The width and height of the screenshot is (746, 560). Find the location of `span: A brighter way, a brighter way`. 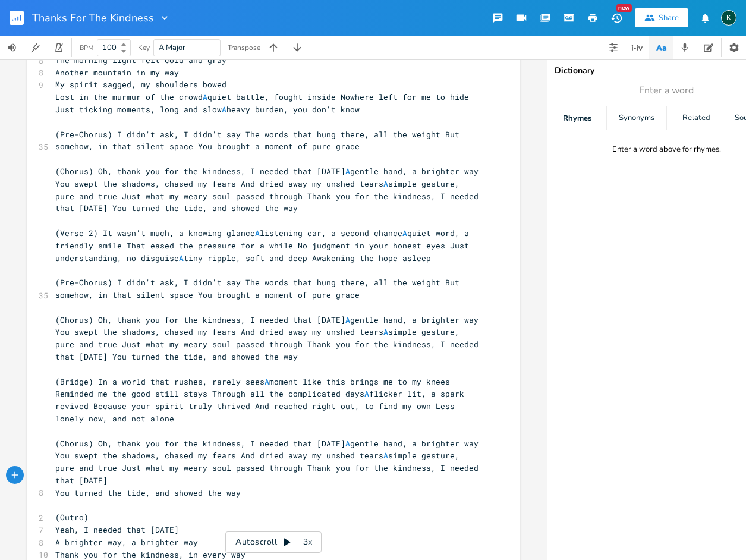

span: A brighter way, a brighter way is located at coordinates (127, 542).